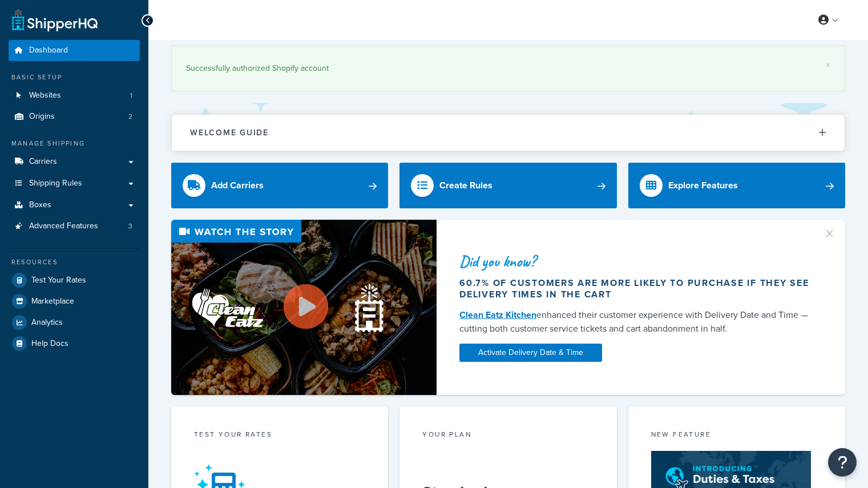  Describe the element at coordinates (74, 280) in the screenshot. I see `li: Test Your Rates` at that location.